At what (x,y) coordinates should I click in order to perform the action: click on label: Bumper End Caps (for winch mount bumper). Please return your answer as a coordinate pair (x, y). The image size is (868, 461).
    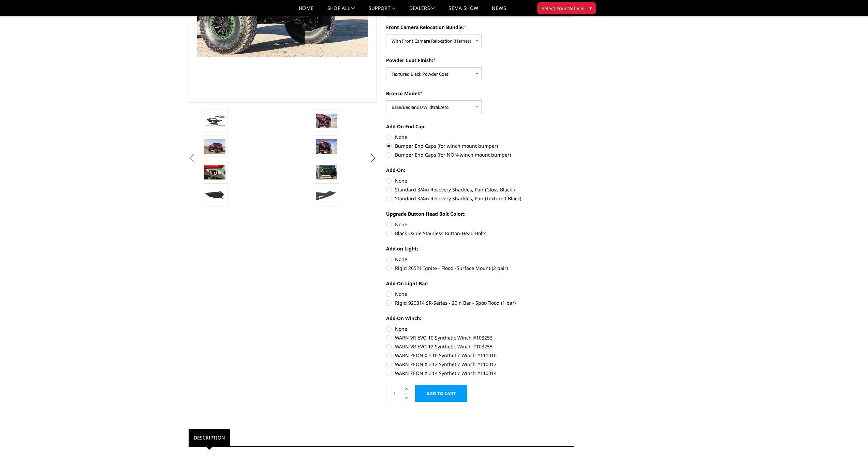
    Looking at the image, I should click on (480, 146).